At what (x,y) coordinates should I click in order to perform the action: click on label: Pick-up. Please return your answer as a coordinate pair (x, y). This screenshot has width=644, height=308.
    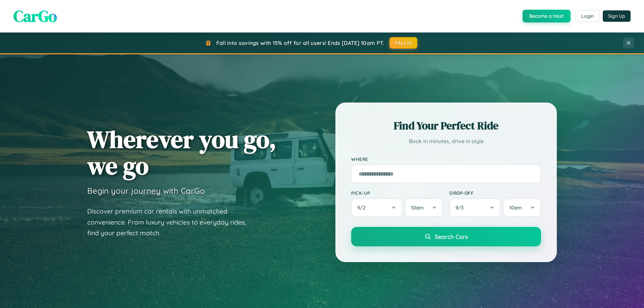
    Looking at the image, I should click on (397, 193).